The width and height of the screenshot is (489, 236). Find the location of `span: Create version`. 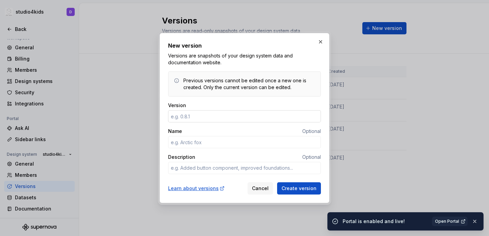

span: Create version is located at coordinates (299, 188).